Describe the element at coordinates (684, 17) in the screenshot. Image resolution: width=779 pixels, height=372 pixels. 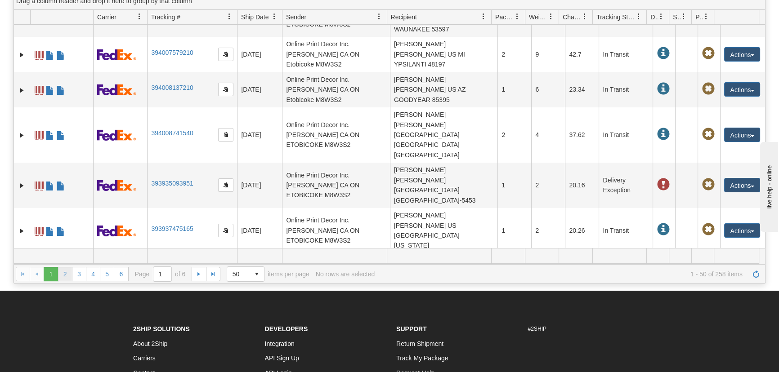
I see `a: Shipment Issues filter column settings` at that location.